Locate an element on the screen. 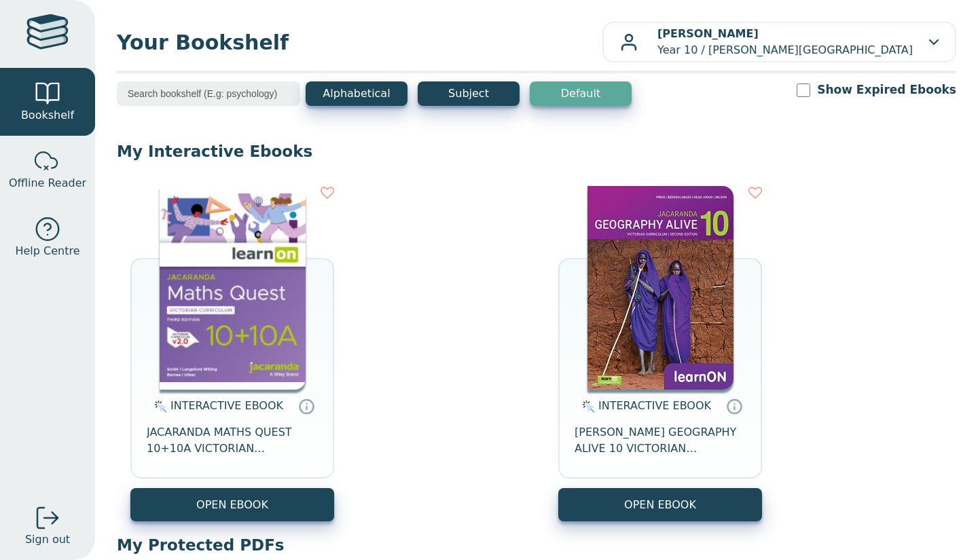  span: Offline Reader is located at coordinates (48, 183).